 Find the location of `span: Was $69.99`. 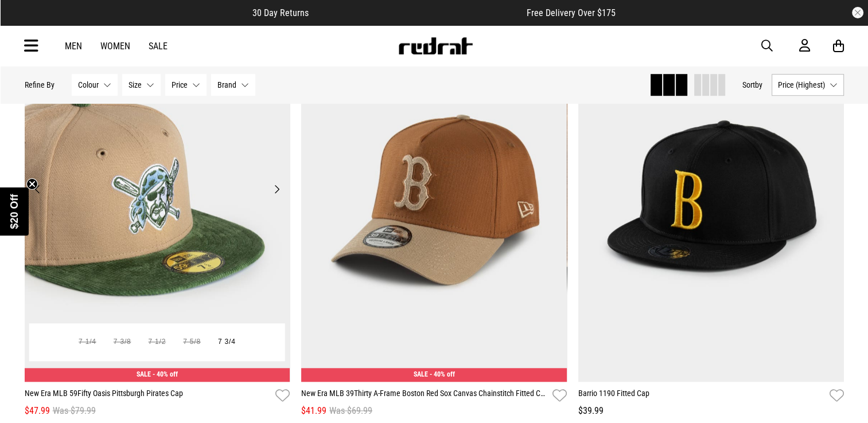

span: Was $69.99 is located at coordinates (350, 411).